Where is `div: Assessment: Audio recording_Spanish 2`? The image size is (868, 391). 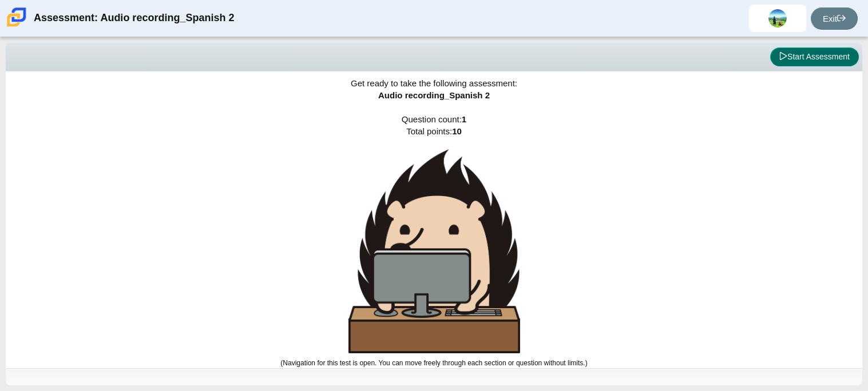 div: Assessment: Audio recording_Spanish 2 is located at coordinates (134, 18).